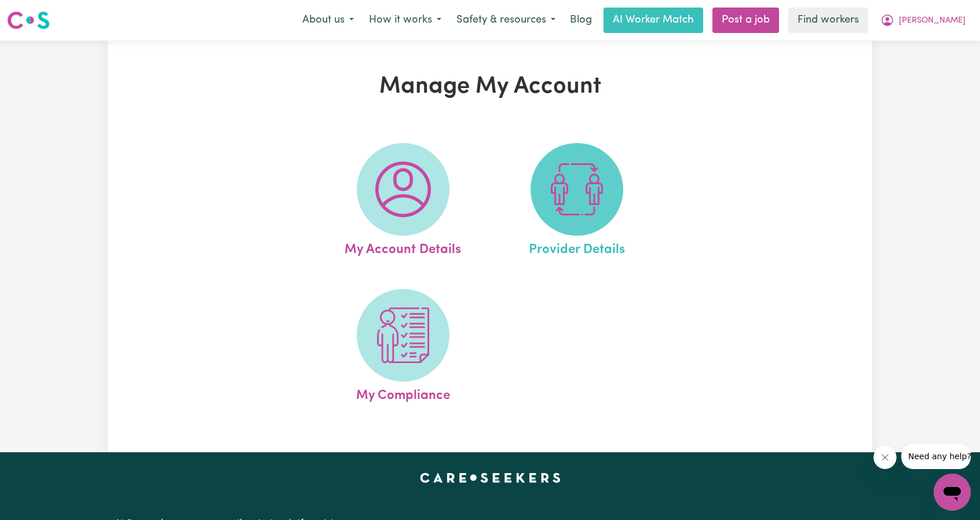 The height and width of the screenshot is (520, 980). What do you see at coordinates (403, 394) in the screenshot?
I see `span: My Compliance` at bounding box center [403, 394].